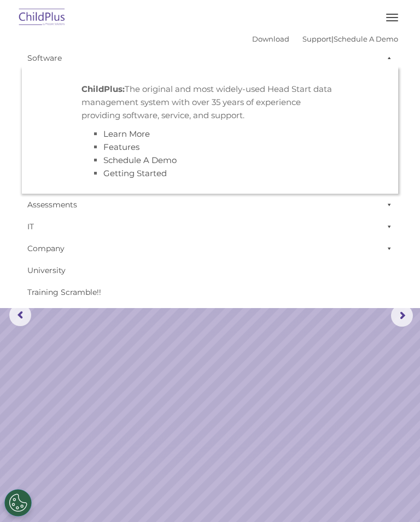 The width and height of the screenshot is (420, 522). I want to click on a: Support, so click(317, 39).